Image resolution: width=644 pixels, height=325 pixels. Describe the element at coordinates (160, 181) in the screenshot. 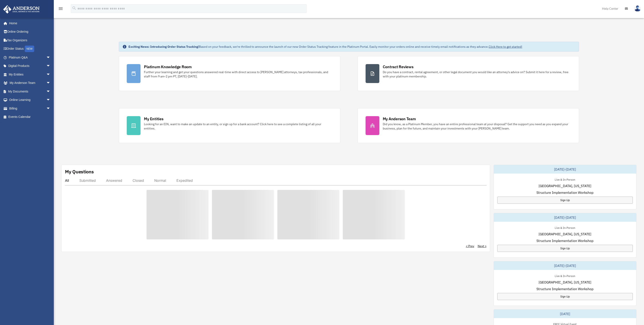

I see `div: Normal` at that location.